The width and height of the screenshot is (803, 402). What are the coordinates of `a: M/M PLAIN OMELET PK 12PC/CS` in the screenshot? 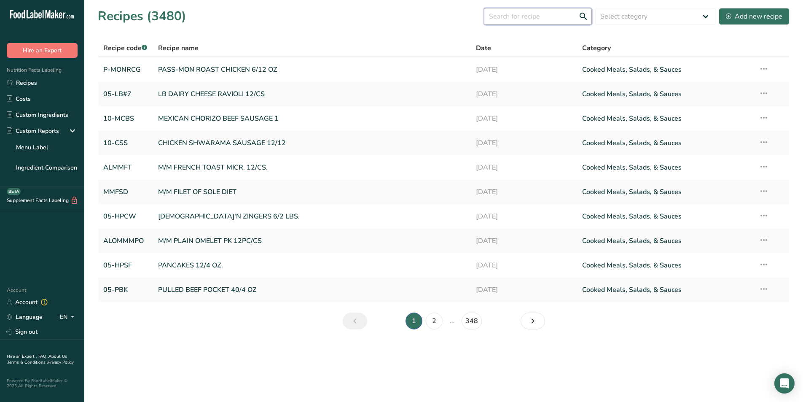 It's located at (312, 241).